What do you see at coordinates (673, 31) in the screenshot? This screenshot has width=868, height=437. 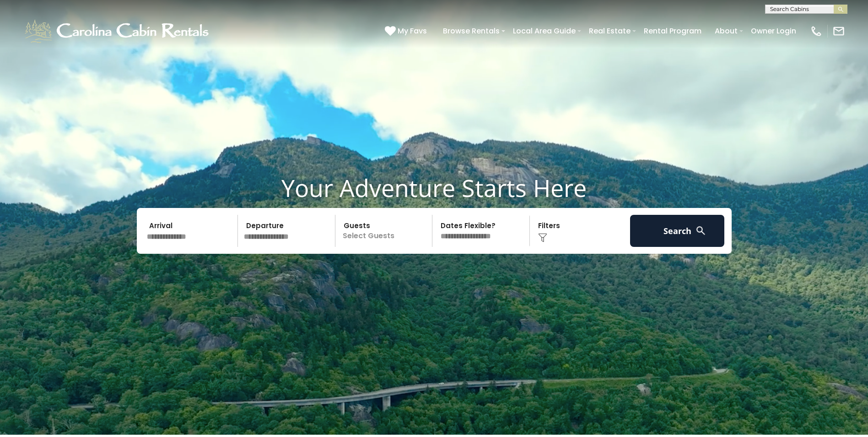 I see `a: Rental Program` at bounding box center [673, 31].